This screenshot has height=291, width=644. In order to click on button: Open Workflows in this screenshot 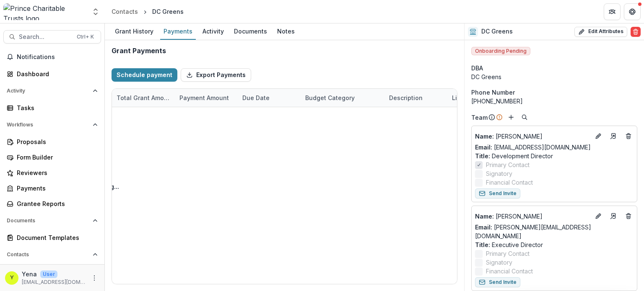, I will do `click(52, 125)`.